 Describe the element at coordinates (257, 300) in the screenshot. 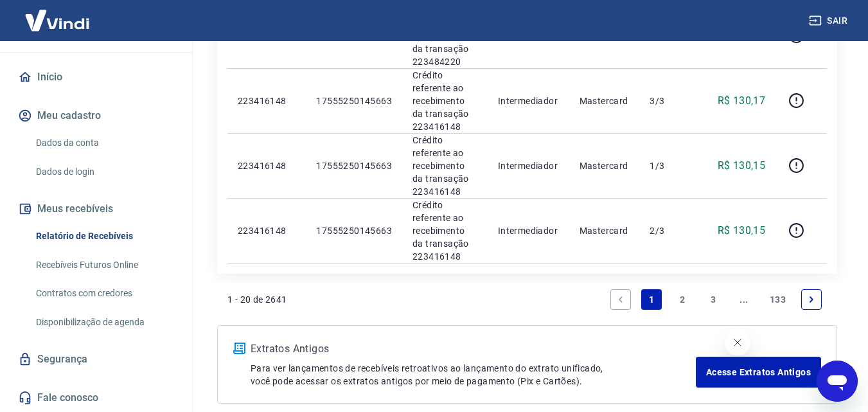

I see `p: 1 - 20 de 2641` at that location.